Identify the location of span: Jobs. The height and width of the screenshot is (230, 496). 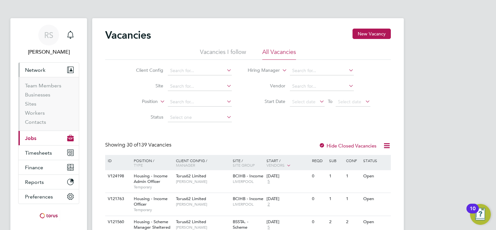
(31, 138).